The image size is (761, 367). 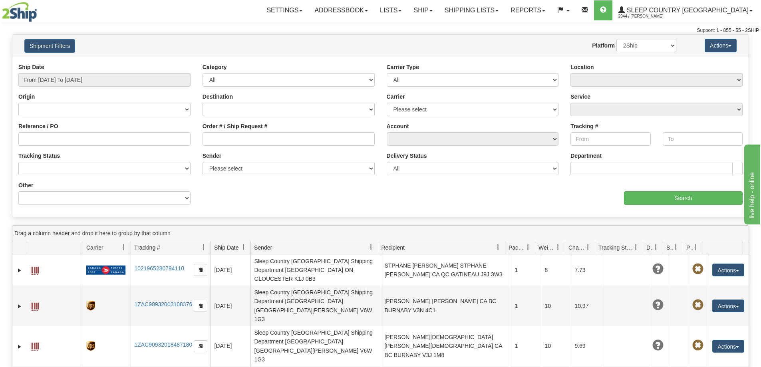 I want to click on a: Lists, so click(x=391, y=10).